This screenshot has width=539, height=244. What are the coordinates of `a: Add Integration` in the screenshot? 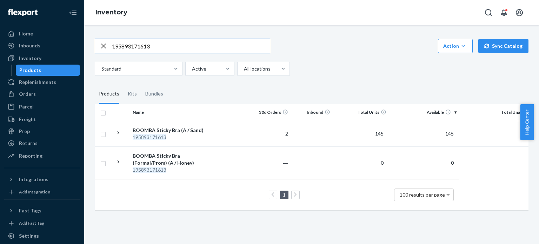 It's located at (42, 192).